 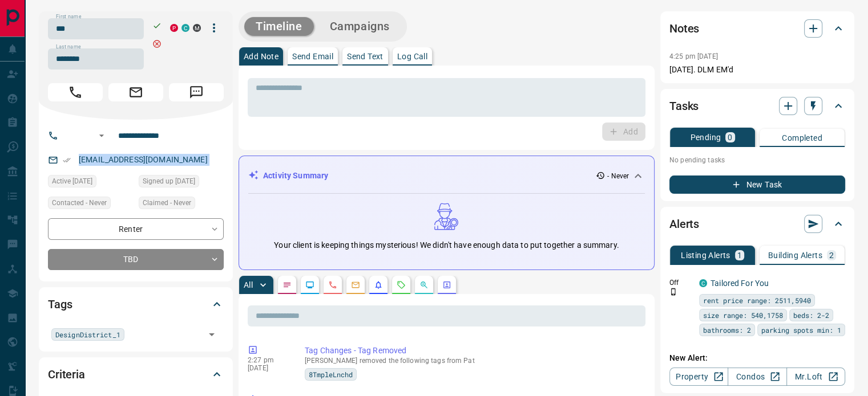 I want to click on a: Mr.Loft, so click(x=816, y=377).